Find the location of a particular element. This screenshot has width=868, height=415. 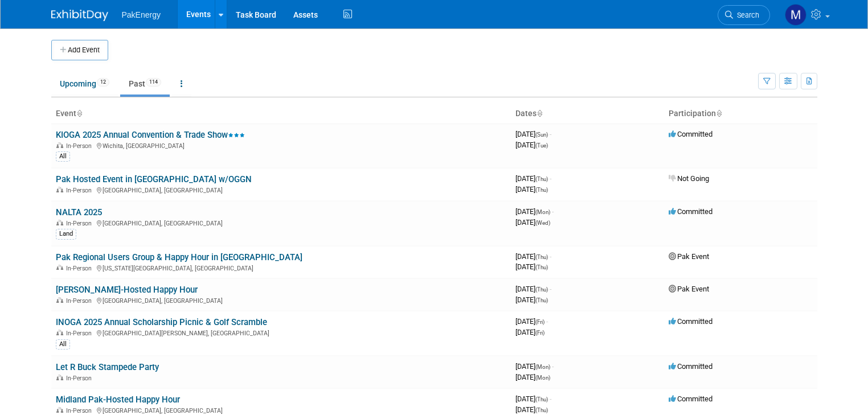

a: Past114 is located at coordinates (145, 84).